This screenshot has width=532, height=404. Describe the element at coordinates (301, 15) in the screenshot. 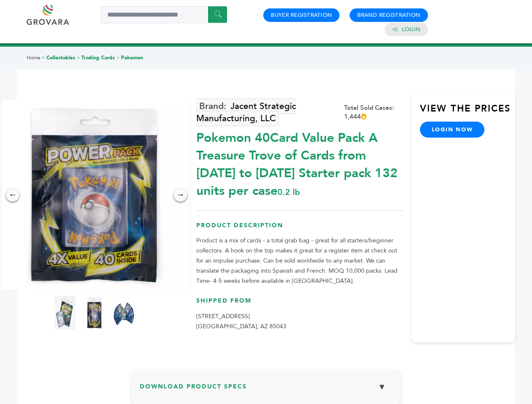

I see `a: Buyer Registration` at that location.